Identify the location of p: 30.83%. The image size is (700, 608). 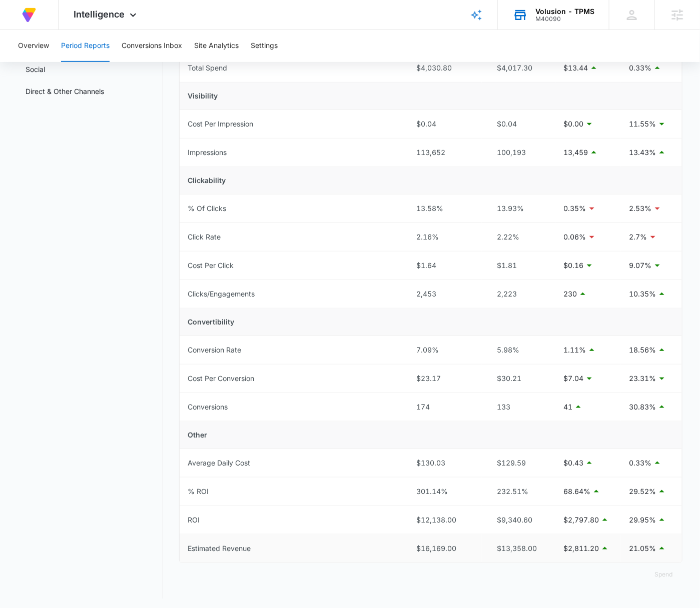
(643, 407).